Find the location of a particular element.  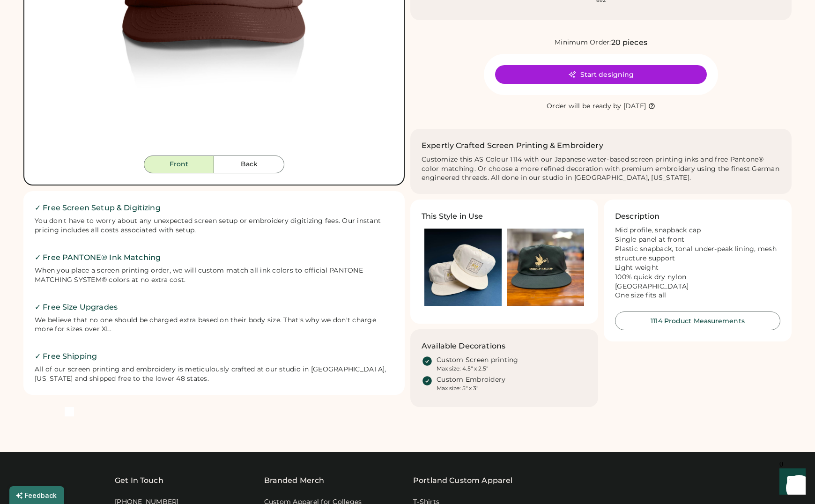

div: When you place a screen printing order, we will custom match all ink colors to official PANTONE M... is located at coordinates (214, 276).